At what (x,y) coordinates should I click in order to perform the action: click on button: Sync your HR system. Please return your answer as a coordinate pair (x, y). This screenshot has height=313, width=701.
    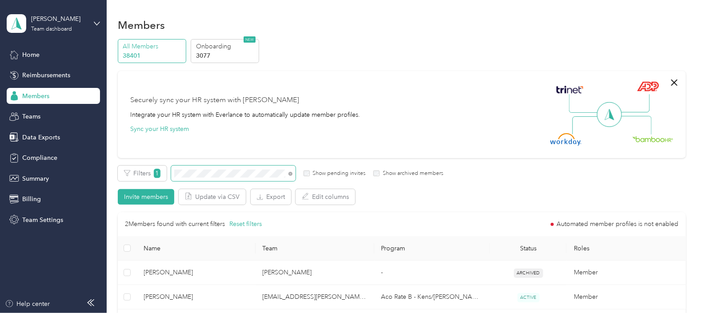
    Looking at the image, I should click on (160, 129).